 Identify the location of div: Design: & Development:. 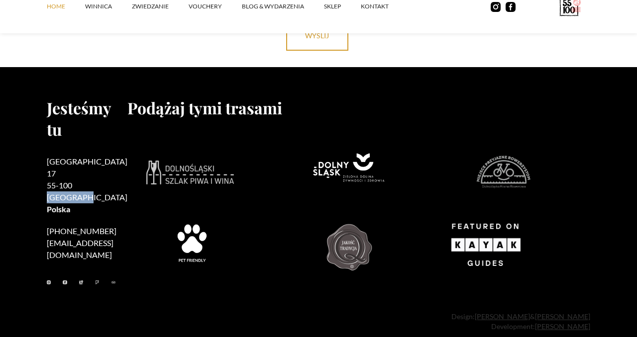
(319, 322).